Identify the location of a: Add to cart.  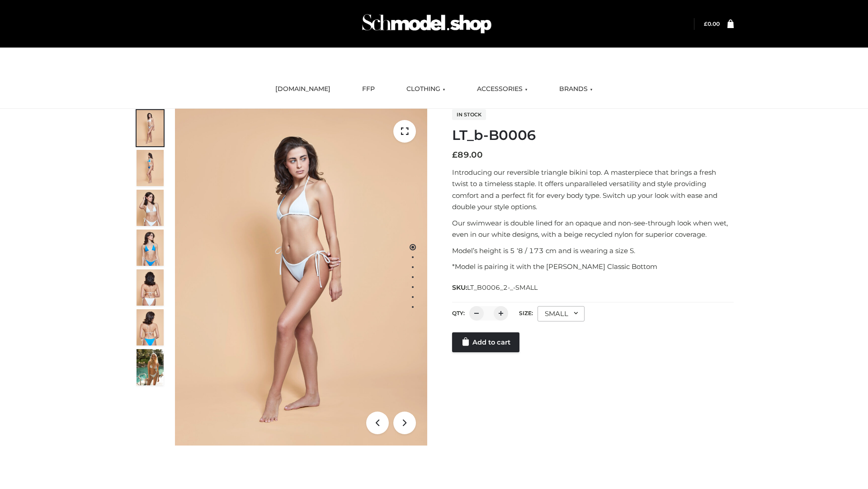
(485, 342).